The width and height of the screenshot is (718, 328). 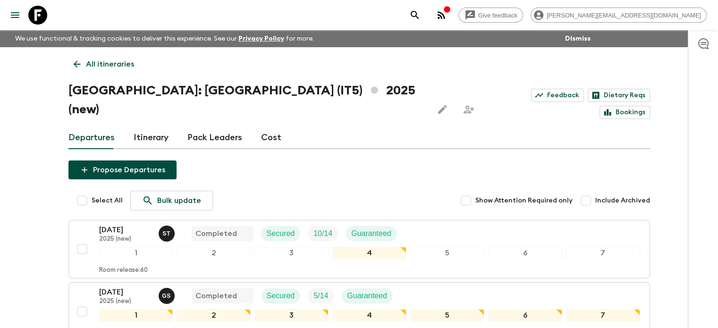 I want to click on span: Include Archived, so click(x=623, y=201).